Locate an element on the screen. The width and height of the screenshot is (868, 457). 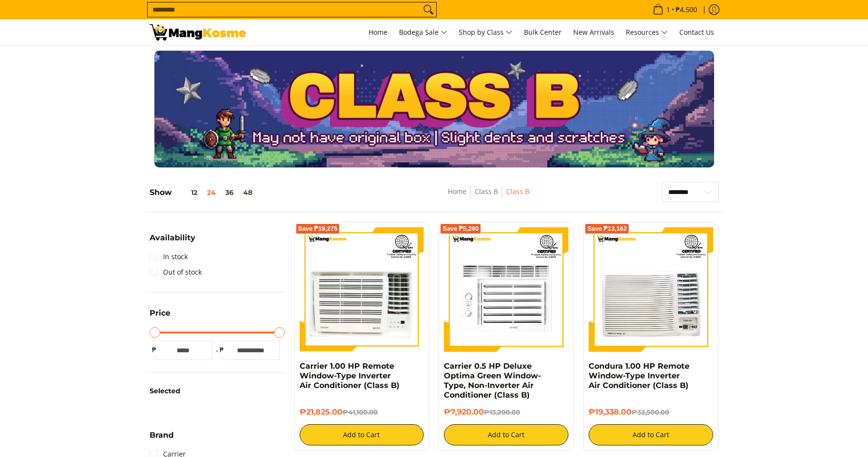
a: In stock is located at coordinates (169, 257).